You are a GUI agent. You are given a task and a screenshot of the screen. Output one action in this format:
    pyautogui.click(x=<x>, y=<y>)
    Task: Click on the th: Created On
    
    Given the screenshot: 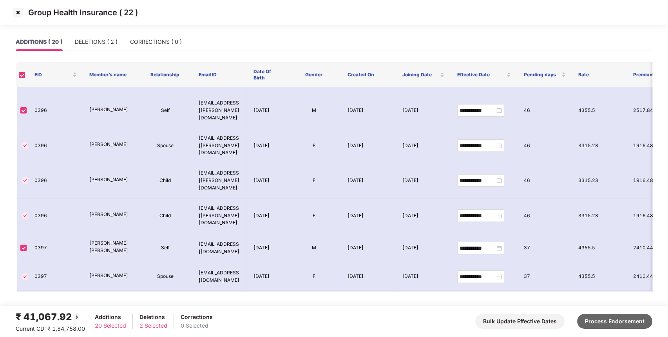 What is the action you would take?
    pyautogui.click(x=369, y=75)
    